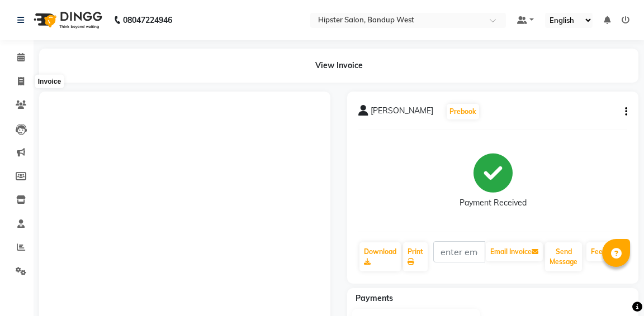 The image size is (644, 316). I want to click on div: Payment Received, so click(493, 203).